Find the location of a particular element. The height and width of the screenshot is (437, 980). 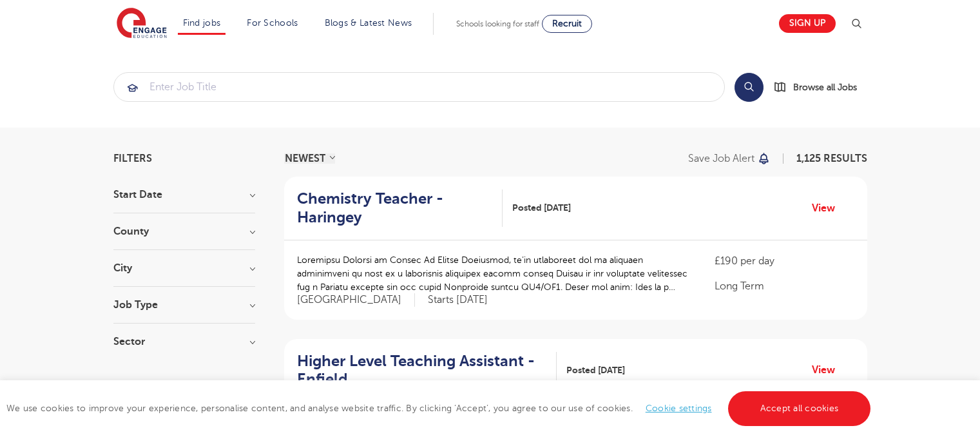

p: Save job alert is located at coordinates (721, 158).